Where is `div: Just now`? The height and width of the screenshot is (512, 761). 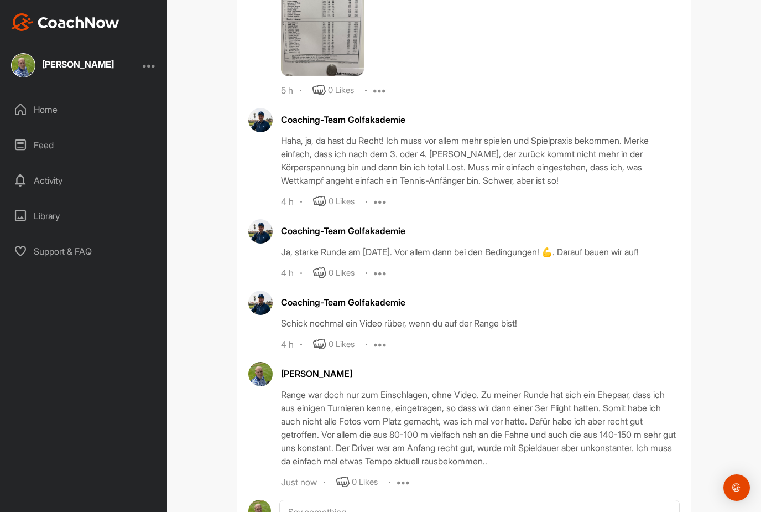
div: Just now is located at coordinates (299, 483).